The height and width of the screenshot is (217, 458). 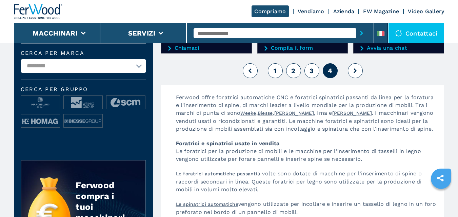 What do you see at coordinates (275, 71) in the screenshot?
I see `span: 1` at bounding box center [275, 71].